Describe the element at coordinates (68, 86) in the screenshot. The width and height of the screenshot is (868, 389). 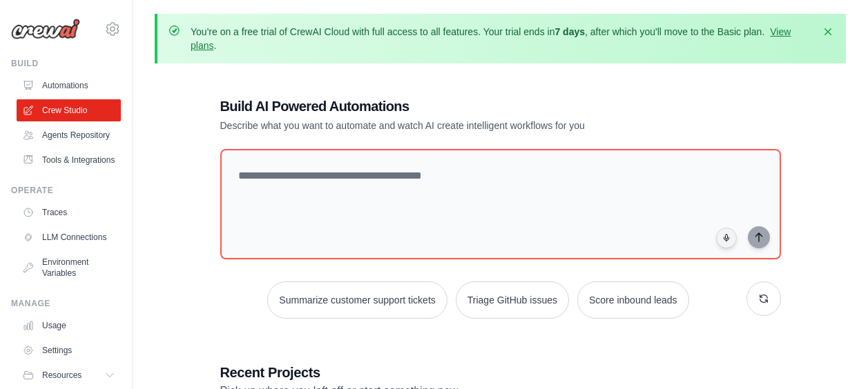
I see `a: Automations` at that location.